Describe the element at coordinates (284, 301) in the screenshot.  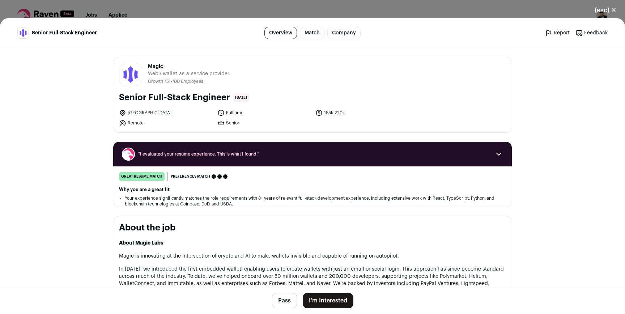
I see `button: Pass` at that location.